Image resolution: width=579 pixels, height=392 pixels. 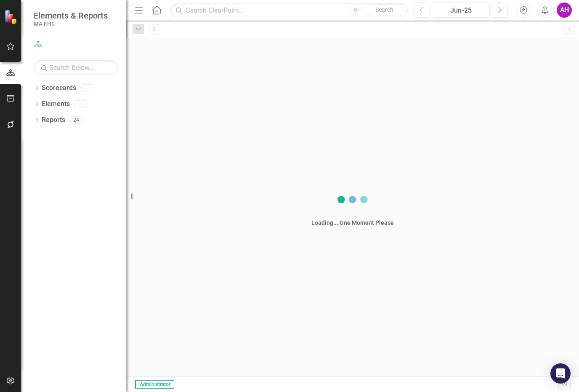 What do you see at coordinates (70, 16) in the screenshot?
I see `span: Elements & Reports` at bounding box center [70, 16].